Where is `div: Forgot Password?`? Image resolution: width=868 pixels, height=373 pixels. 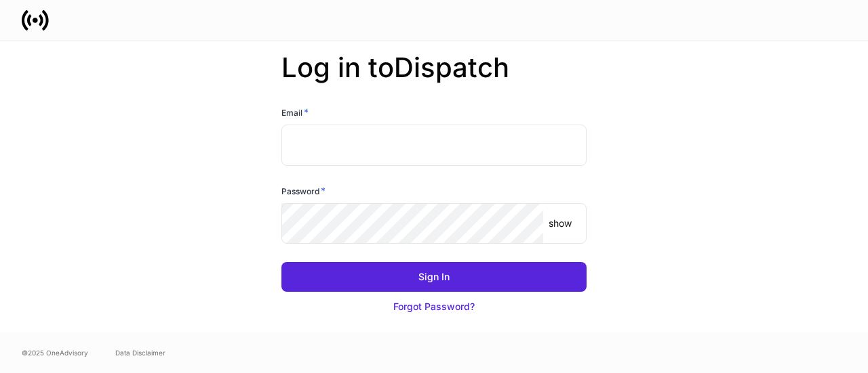 div: Forgot Password? is located at coordinates (434, 307).